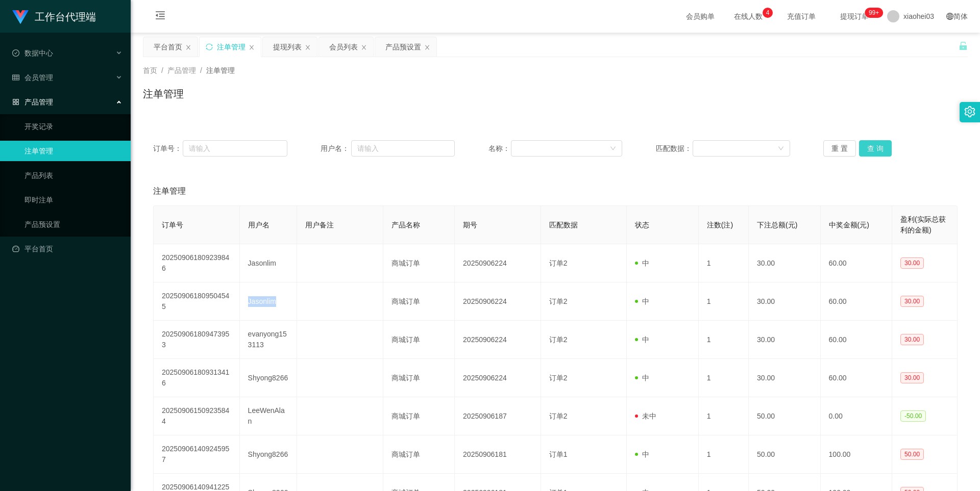 Image resolution: width=980 pixels, height=491 pixels. I want to click on span: -50.00, so click(913, 416).